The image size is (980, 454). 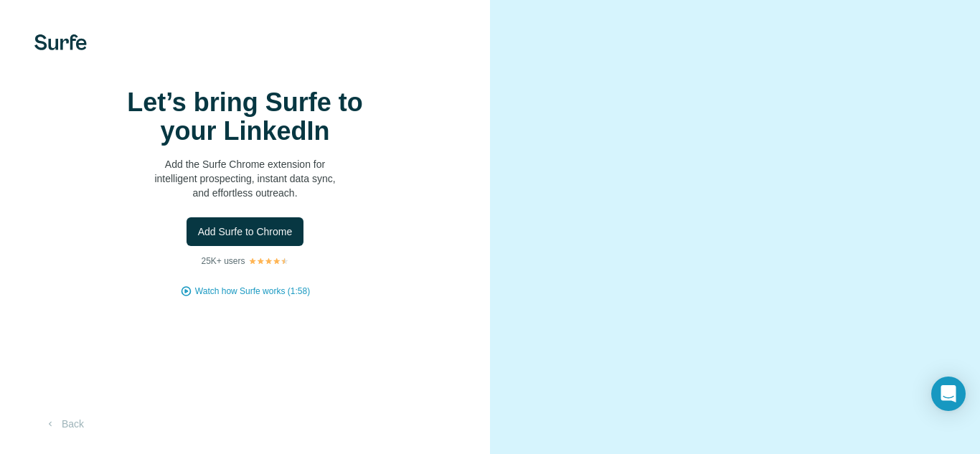 I want to click on img: Rating Stars, so click(x=268, y=261).